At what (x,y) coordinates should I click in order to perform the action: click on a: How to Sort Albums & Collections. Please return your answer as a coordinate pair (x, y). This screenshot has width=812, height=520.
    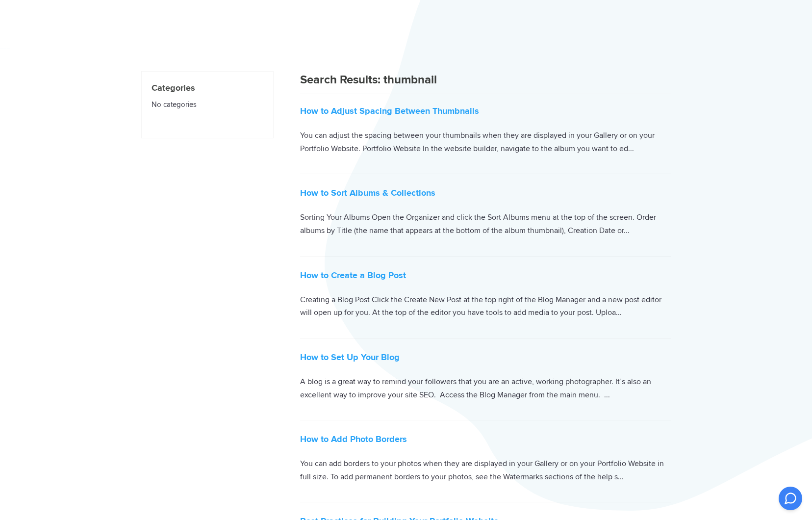
    Looking at the image, I should click on (368, 193).